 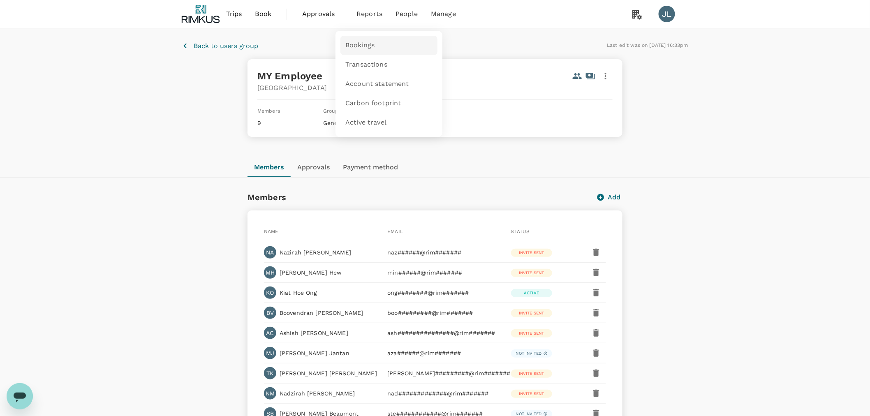 What do you see at coordinates (443, 14) in the screenshot?
I see `span: Manage` at bounding box center [443, 14].